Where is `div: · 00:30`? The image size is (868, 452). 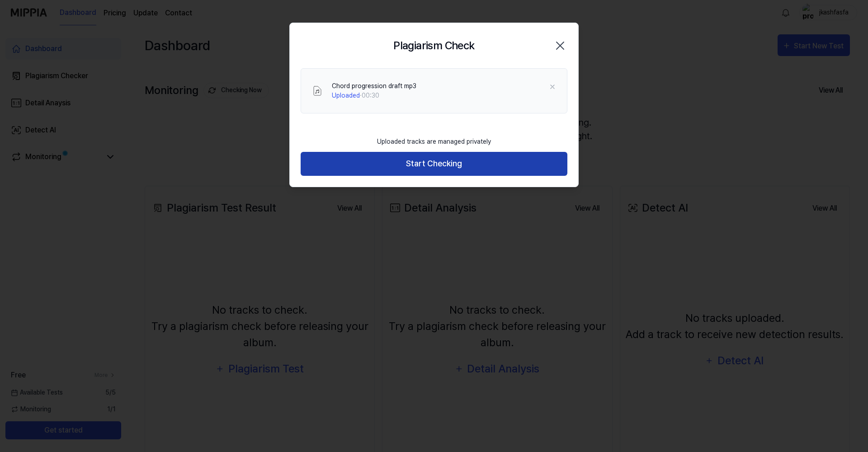 div: · 00:30 is located at coordinates (374, 96).